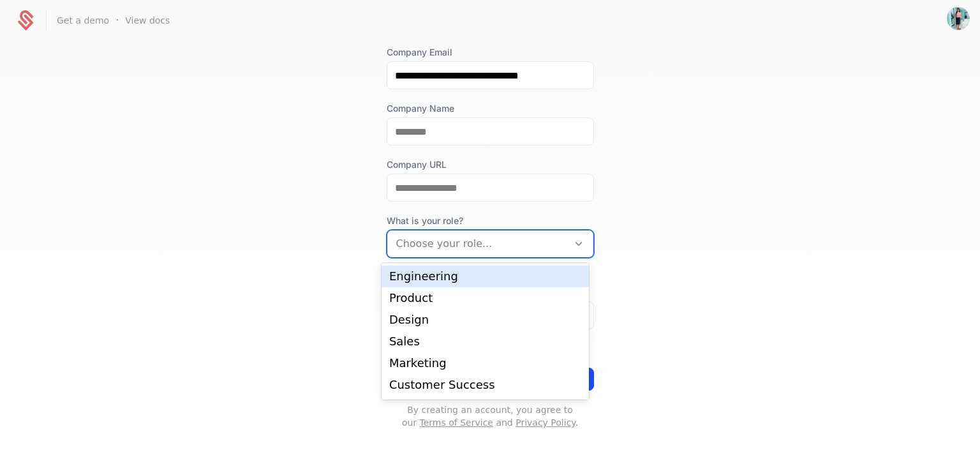 The height and width of the screenshot is (466, 980). I want to click on a: Privacy Policy, so click(545, 423).